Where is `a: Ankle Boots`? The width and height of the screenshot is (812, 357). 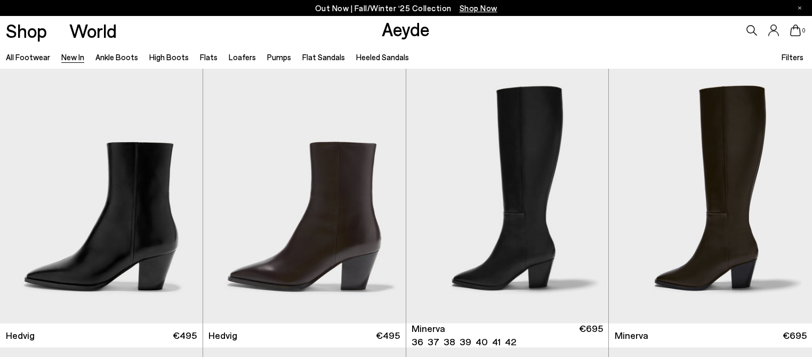 a: Ankle Boots is located at coordinates (117, 57).